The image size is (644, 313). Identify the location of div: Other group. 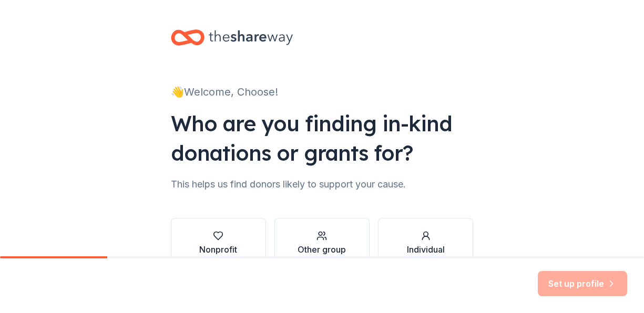
(322, 249).